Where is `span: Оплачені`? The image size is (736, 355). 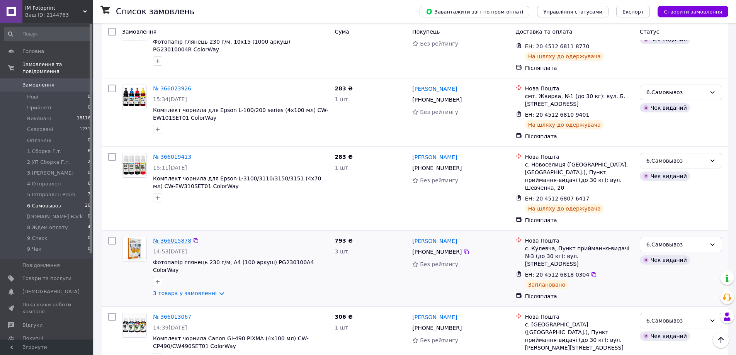
span: Оплачені is located at coordinates (39, 141).